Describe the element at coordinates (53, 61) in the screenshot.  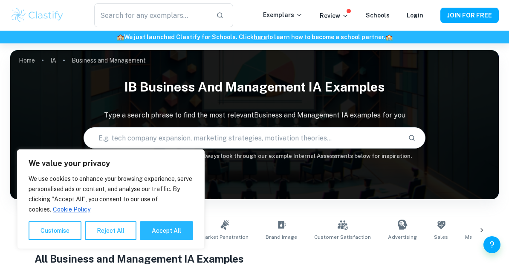
I see `a: IA` at that location.